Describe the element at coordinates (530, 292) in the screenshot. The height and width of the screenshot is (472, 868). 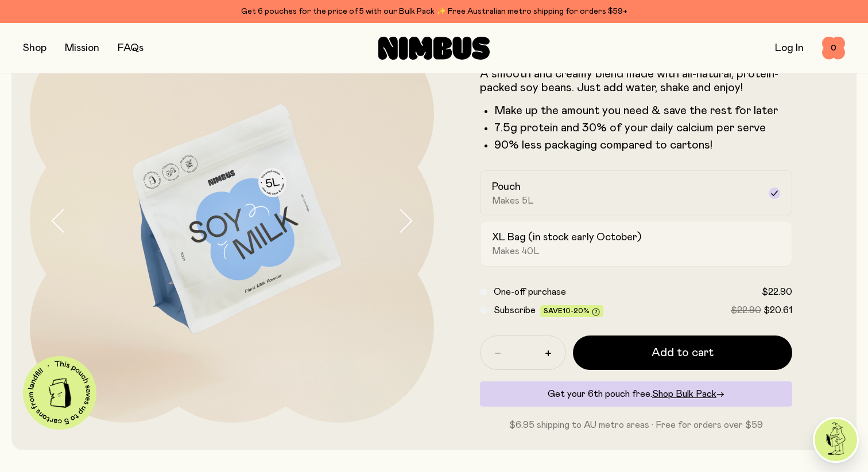
I see `span: One-off purchase` at that location.